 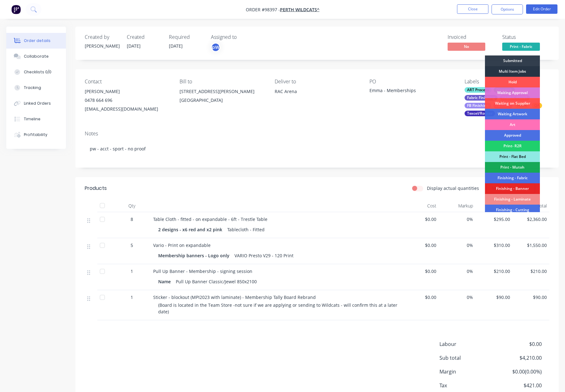 What do you see at coordinates (36, 57) in the screenshot?
I see `button: Collaborate` at bounding box center [36, 57].